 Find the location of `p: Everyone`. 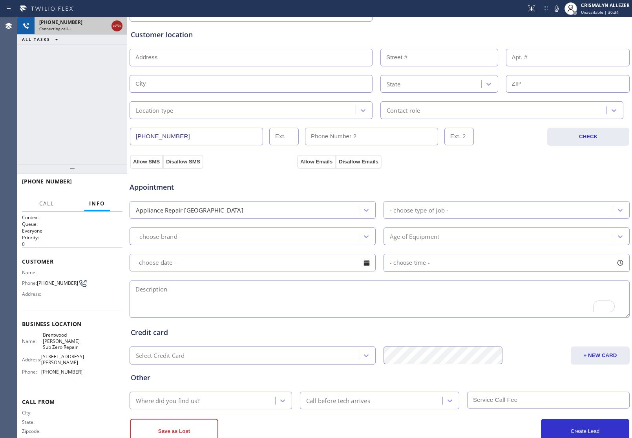

p: Everyone is located at coordinates (72, 231).